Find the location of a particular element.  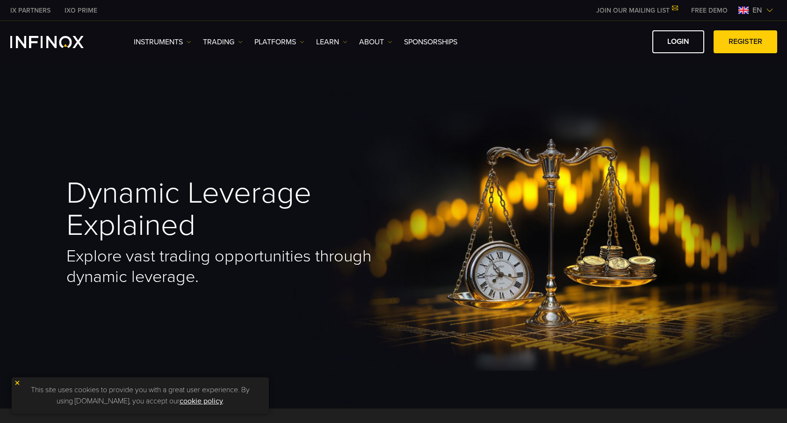

a: Instruments is located at coordinates (162, 42).